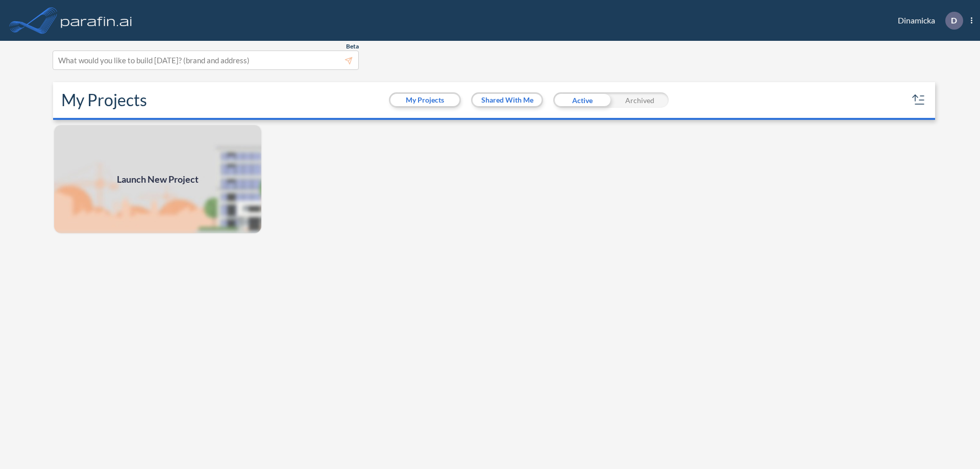 The width and height of the screenshot is (980, 469). I want to click on img: logo, so click(96, 20).